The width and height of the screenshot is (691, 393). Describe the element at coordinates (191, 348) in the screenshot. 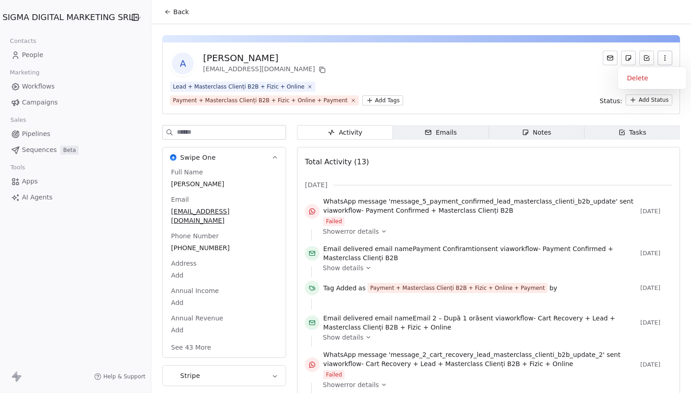

I see `button: See 43 More` at that location.